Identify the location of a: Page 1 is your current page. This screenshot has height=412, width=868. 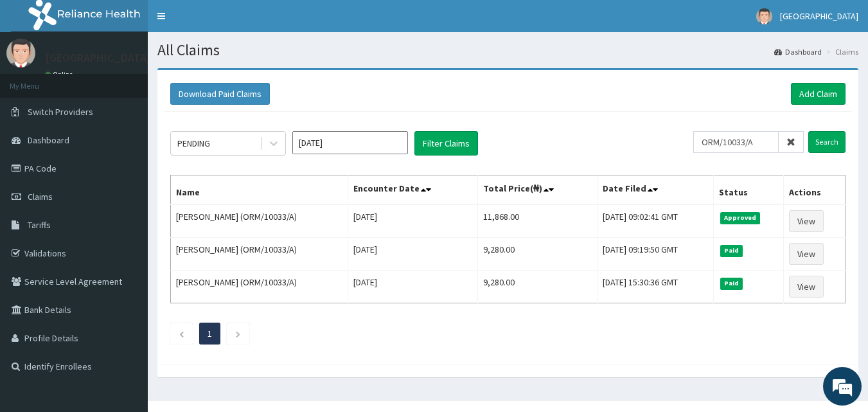
(209, 333).